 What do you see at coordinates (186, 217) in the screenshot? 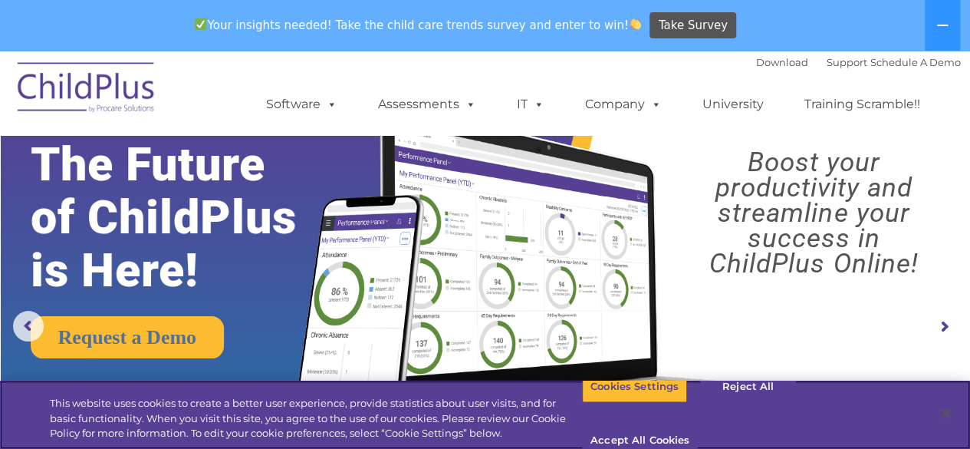
I see `rs-layer: The Future of ChildPlus is Here!` at bounding box center [186, 217].